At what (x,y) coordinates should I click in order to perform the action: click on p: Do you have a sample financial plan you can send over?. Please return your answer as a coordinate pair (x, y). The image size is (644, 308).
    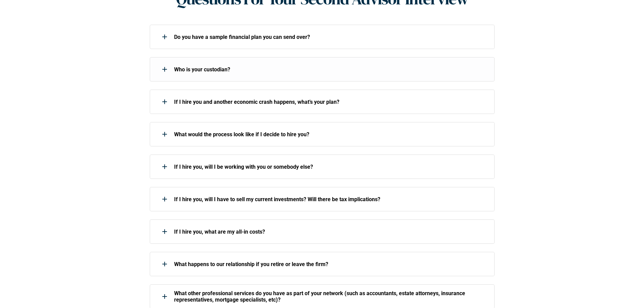
    Looking at the image, I should click on (330, 37).